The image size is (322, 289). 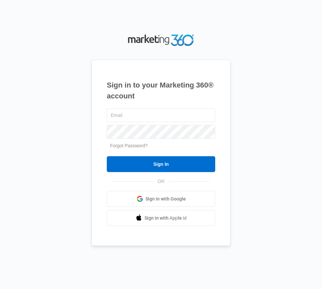 I want to click on input: Email, so click(x=161, y=115).